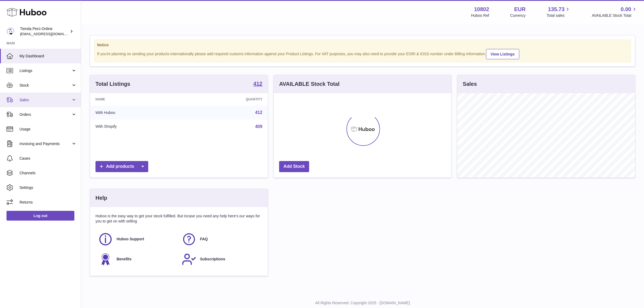 The image size is (644, 308). What do you see at coordinates (44, 31) in the screenshot?
I see `div: Tienda Perú Online` at bounding box center [44, 31].